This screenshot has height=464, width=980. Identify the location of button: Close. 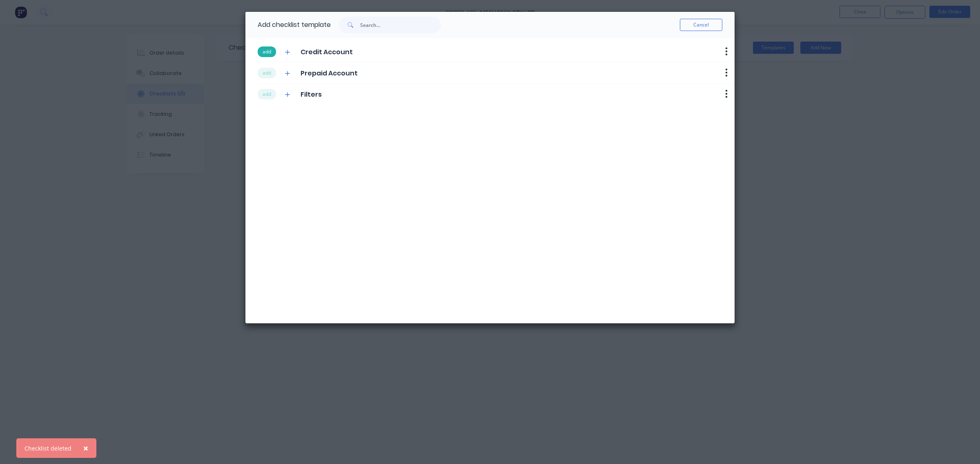
(86, 448).